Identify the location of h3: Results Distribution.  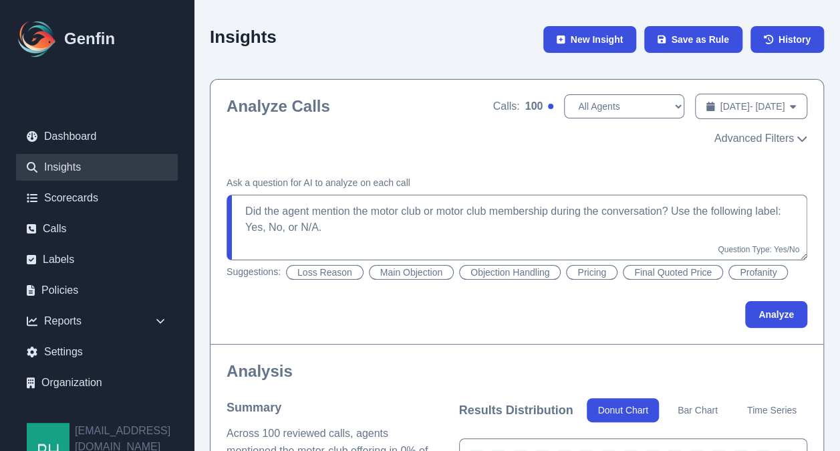
(516, 410).